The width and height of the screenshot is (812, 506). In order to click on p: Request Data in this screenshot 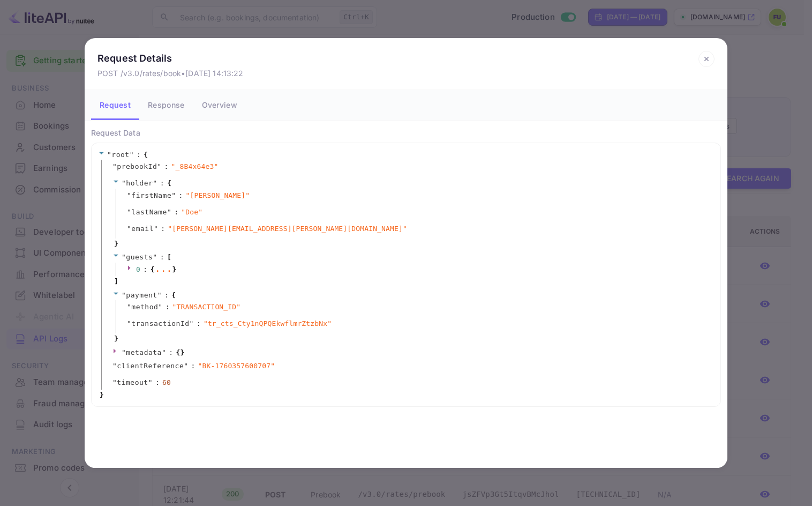, I will do `click(406, 132)`.